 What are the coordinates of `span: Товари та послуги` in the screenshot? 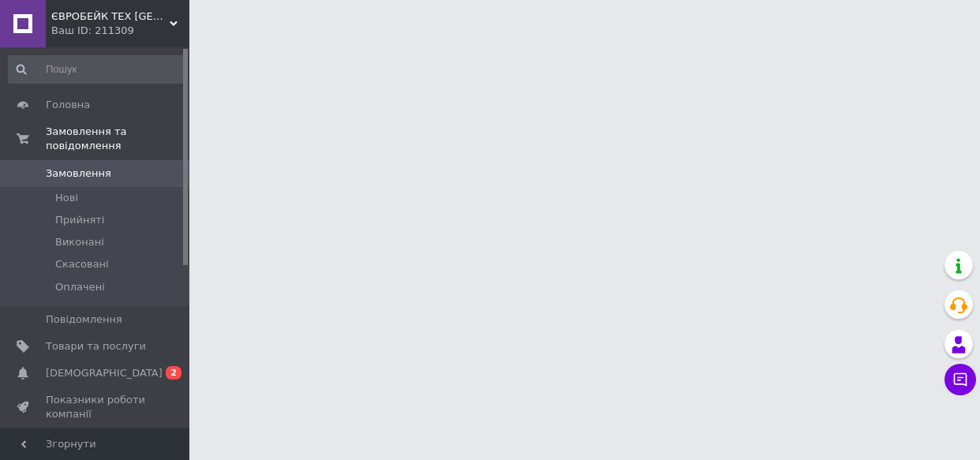 It's located at (95, 347).